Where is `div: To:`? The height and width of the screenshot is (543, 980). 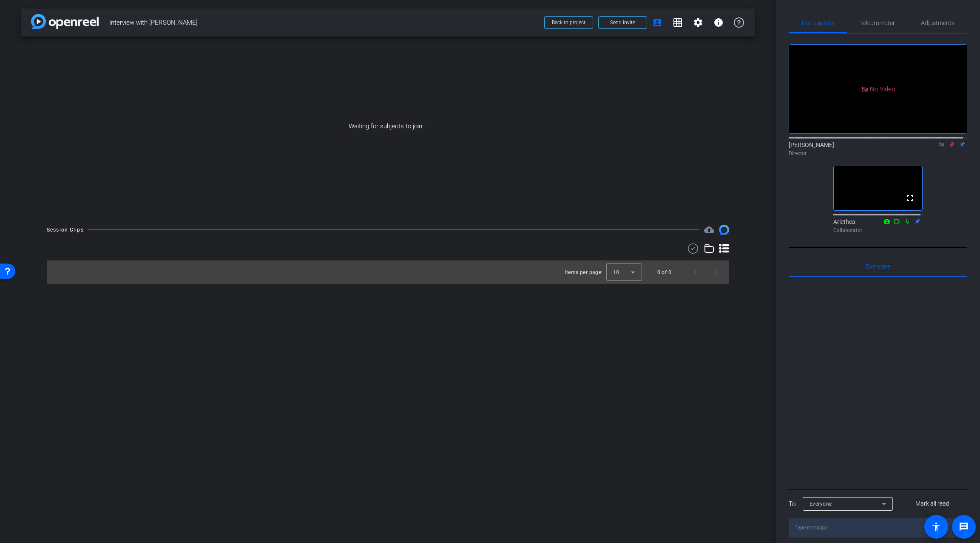 div: To: is located at coordinates (792, 504).